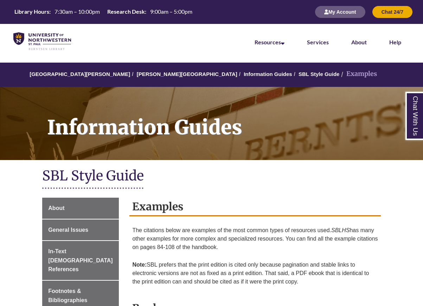 Image resolution: width=423 pixels, height=306 pixels. I want to click on a: Hours Today, so click(103, 12).